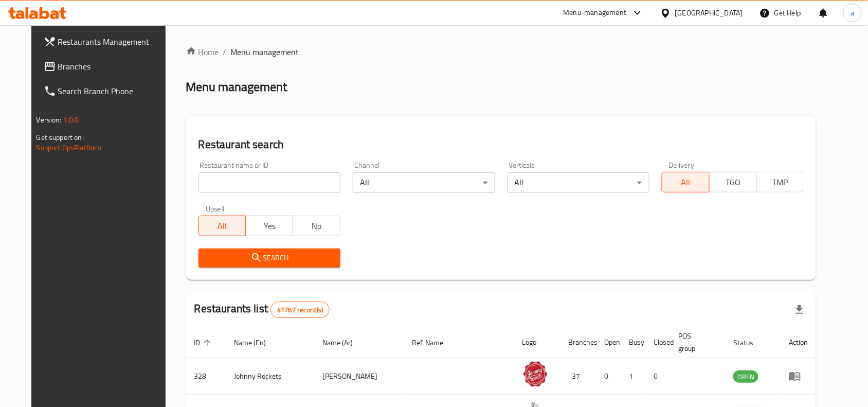  Describe the element at coordinates (595, 13) in the screenshot. I see `div: Menu-management` at that location.